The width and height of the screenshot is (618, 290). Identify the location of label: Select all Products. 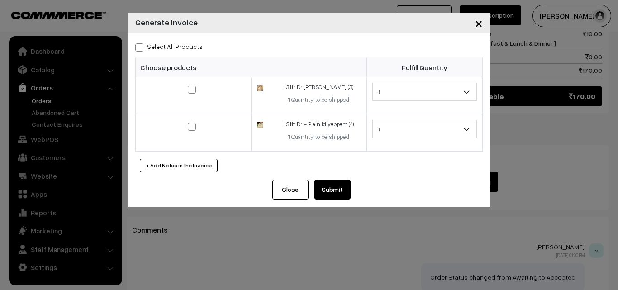
(169, 46).